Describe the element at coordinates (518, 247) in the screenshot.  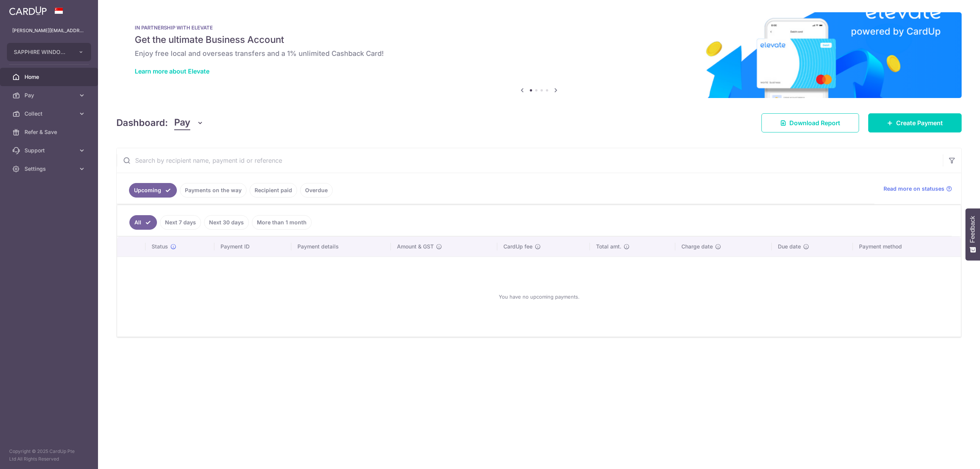
I see `span: CardUp fee` at that location.